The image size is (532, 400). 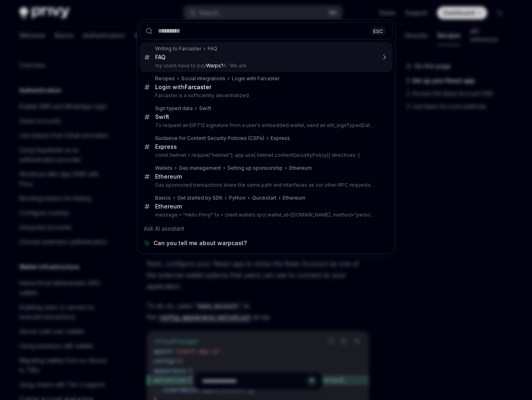 I want to click on div: ESC, so click(x=378, y=31).